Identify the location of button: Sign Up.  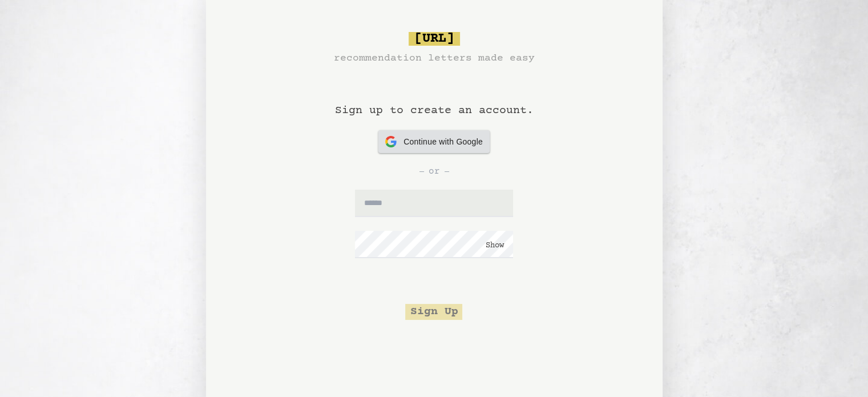
(433, 312).